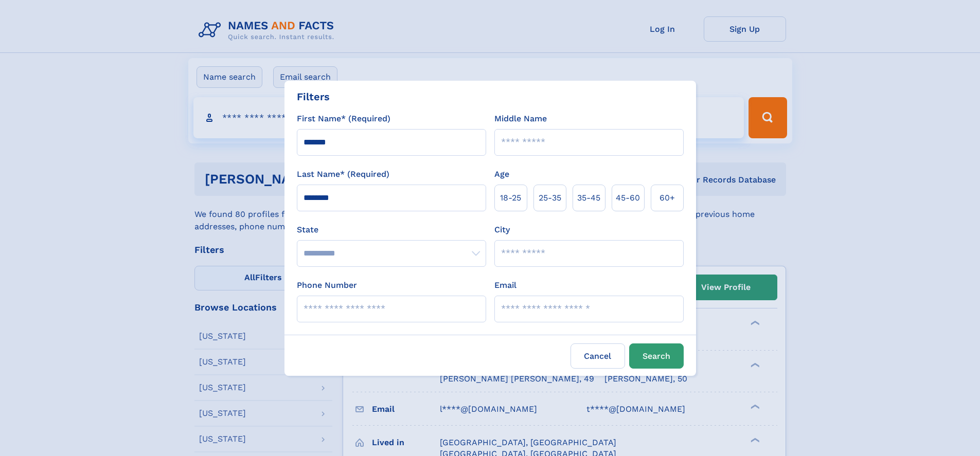 The image size is (980, 456). I want to click on label: Last Name* (Required), so click(343, 174).